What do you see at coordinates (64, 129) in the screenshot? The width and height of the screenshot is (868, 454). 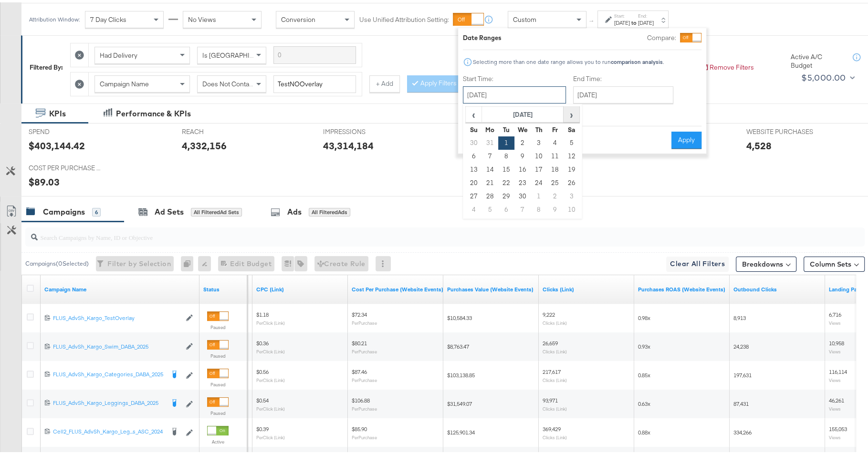 I see `span: SPEND` at bounding box center [64, 129].